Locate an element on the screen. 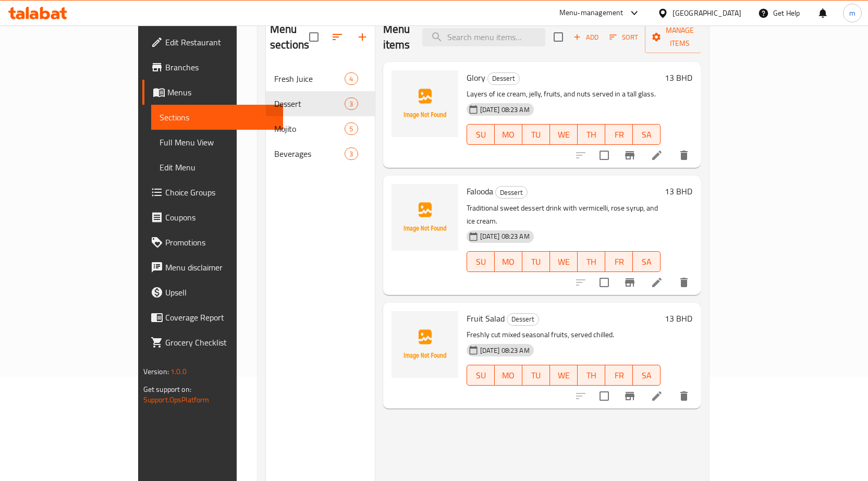  span: Select section is located at coordinates (558, 37).